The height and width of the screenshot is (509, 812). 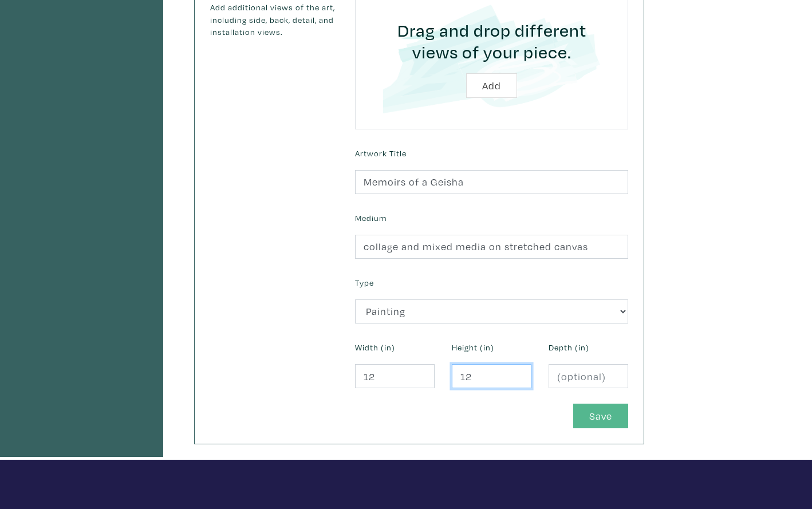 I want to click on input: (optional), so click(x=588, y=376).